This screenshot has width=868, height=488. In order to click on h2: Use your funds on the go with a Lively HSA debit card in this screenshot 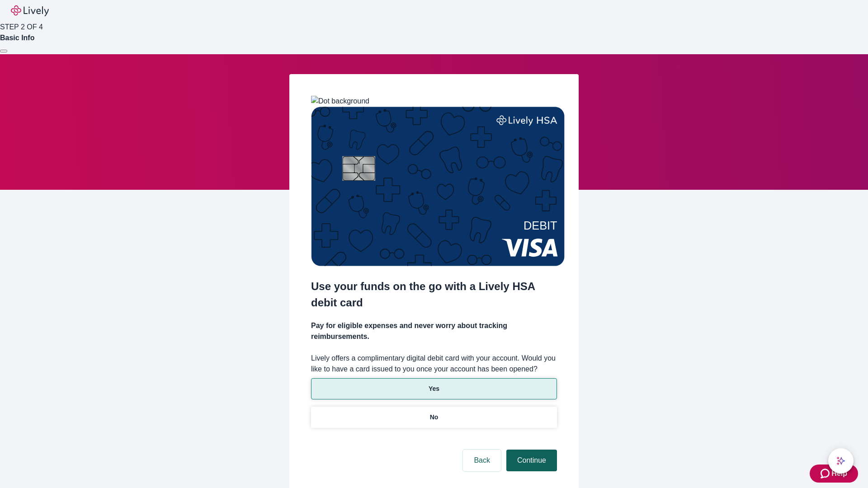, I will do `click(434, 295)`.